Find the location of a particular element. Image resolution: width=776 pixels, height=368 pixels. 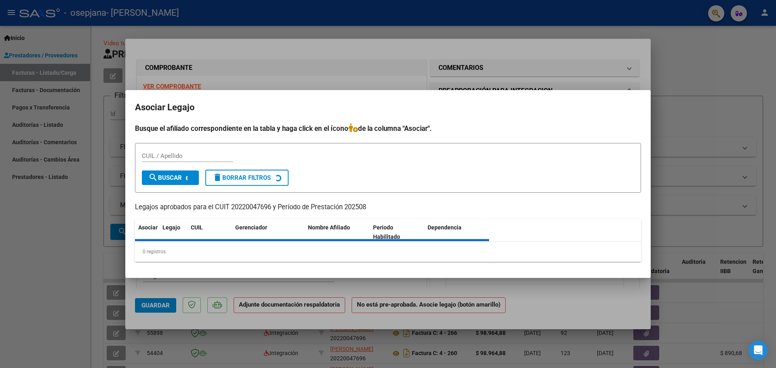

span: Gerenciador is located at coordinates (251, 227).